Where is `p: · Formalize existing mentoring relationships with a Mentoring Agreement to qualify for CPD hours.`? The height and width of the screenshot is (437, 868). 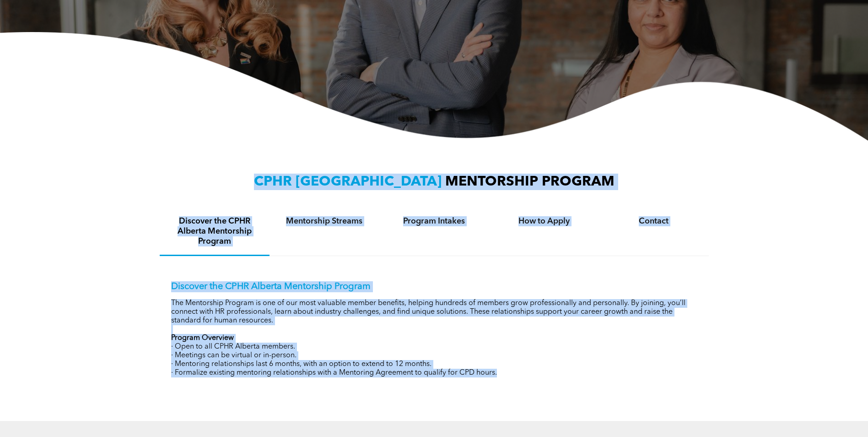
p: · Formalize existing mentoring relationships with a Mentoring Agreement to qualify for CPD hours. is located at coordinates (435, 373).